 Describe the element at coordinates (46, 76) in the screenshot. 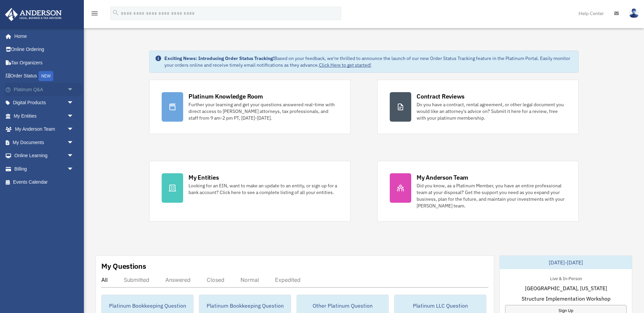

I see `div: NEW` at that location.